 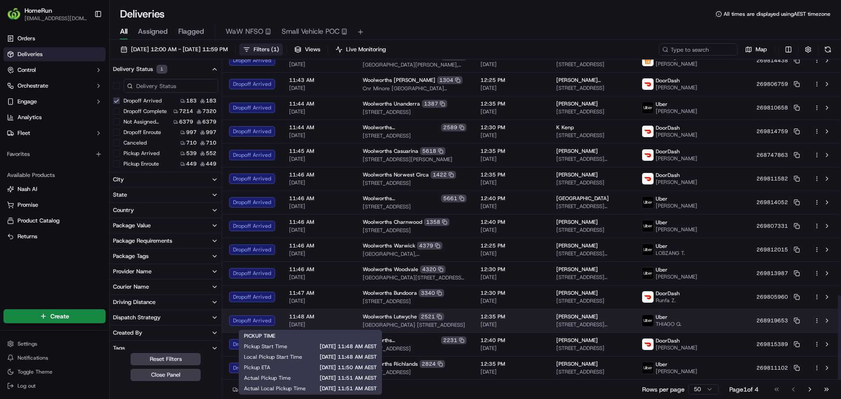 I want to click on div: Delivery Status, so click(x=140, y=69).